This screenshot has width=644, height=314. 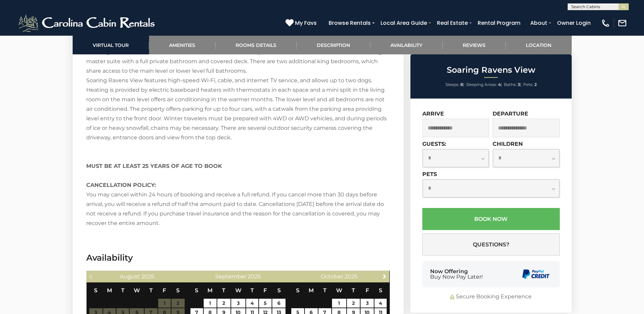 I want to click on a: Next, so click(x=384, y=276).